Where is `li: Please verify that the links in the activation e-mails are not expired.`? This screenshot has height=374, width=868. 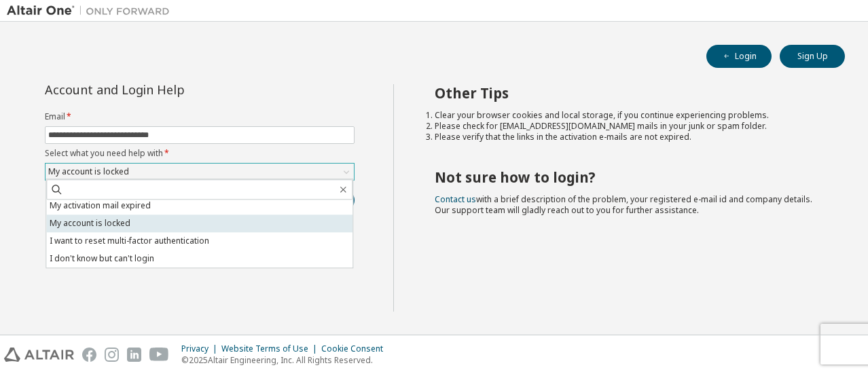
li: Please verify that the links in the activation e-mails are not expired. is located at coordinates (628, 138).